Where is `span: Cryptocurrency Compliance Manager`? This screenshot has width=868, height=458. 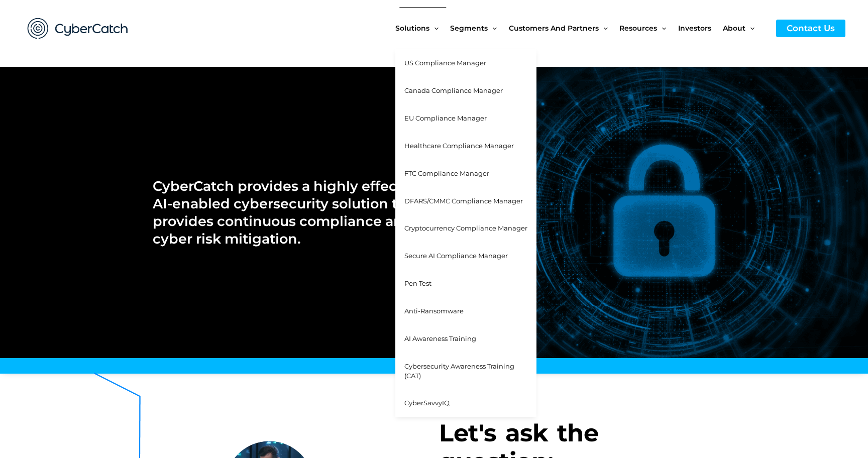
span: Cryptocurrency Compliance Manager is located at coordinates (466, 228).